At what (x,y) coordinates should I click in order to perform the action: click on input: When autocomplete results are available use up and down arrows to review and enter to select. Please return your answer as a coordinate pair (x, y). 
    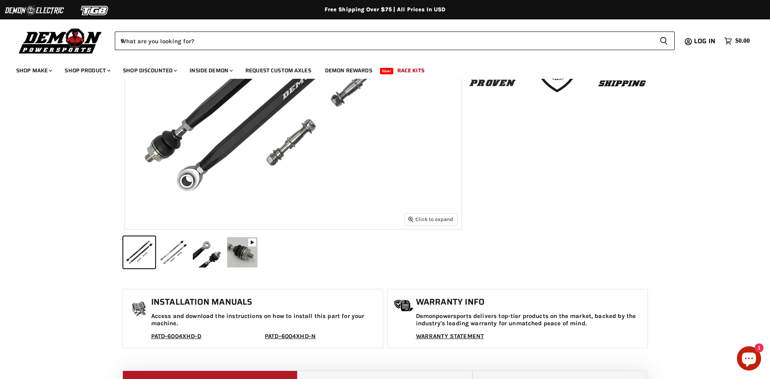
    Looking at the image, I should click on (384, 41).